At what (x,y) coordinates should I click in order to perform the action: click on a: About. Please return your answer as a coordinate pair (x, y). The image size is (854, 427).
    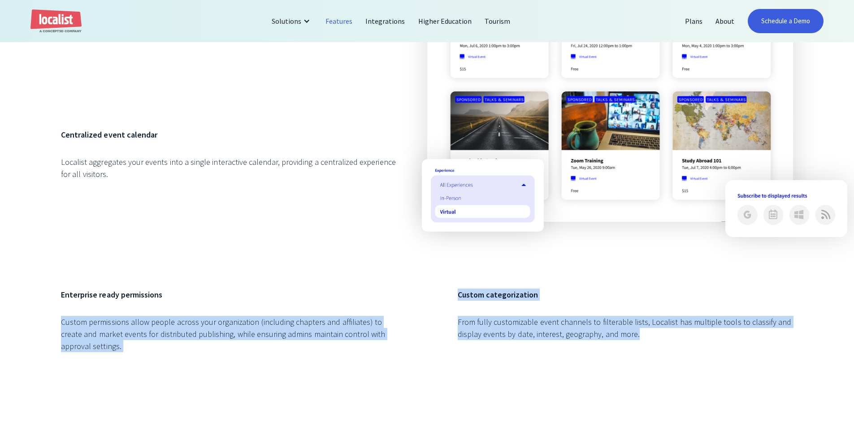
    Looking at the image, I should click on (725, 21).